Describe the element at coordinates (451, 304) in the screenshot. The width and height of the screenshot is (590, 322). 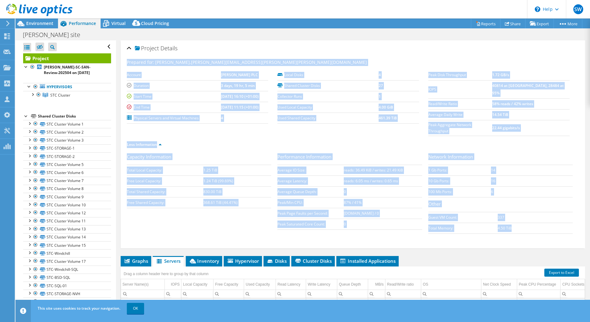
I see `td: Column OS, Value VMware ESXi 7.0.3 build-24585291` at that location.